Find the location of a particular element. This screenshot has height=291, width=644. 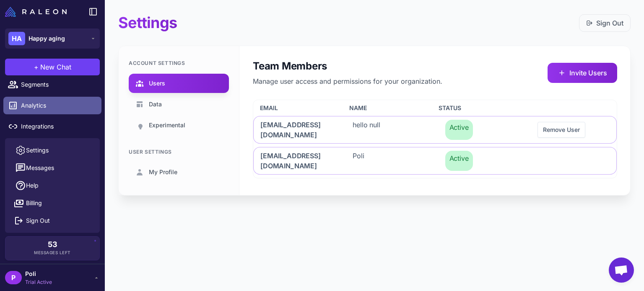

div: Domínio is located at coordinates (54, 52).